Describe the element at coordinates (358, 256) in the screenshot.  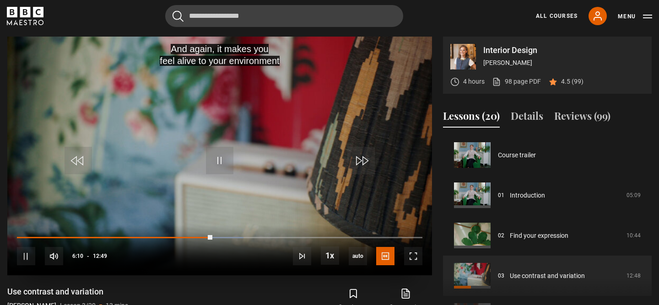
I see `span: auto` at that location.